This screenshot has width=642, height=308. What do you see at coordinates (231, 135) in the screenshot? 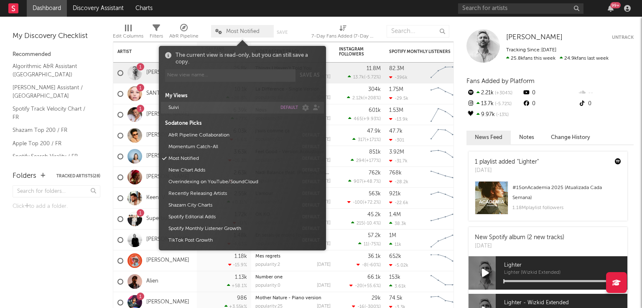
I see `button: A&R Pipeline Collaboration` at bounding box center [231, 135].